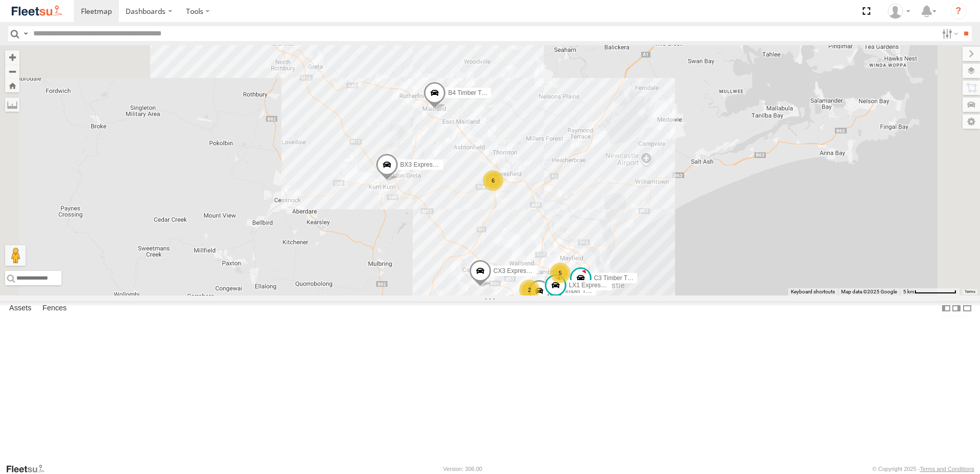  What do you see at coordinates (12, 85) in the screenshot?
I see `button: Zoom Home` at bounding box center [12, 85].